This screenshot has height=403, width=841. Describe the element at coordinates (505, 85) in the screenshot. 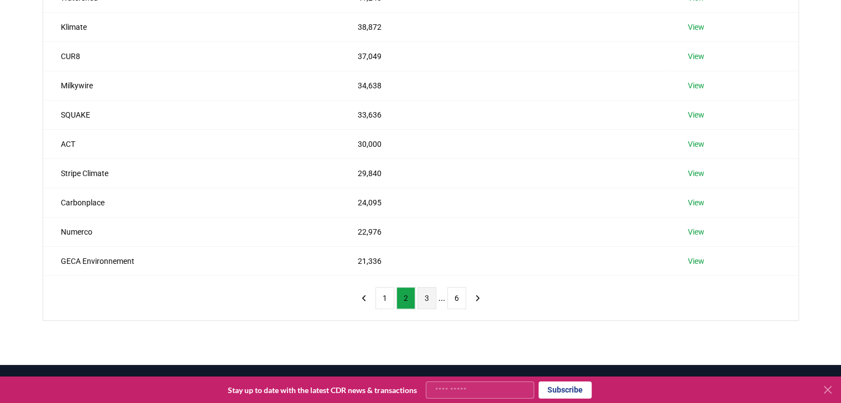

I see `td: 34,638` at that location.